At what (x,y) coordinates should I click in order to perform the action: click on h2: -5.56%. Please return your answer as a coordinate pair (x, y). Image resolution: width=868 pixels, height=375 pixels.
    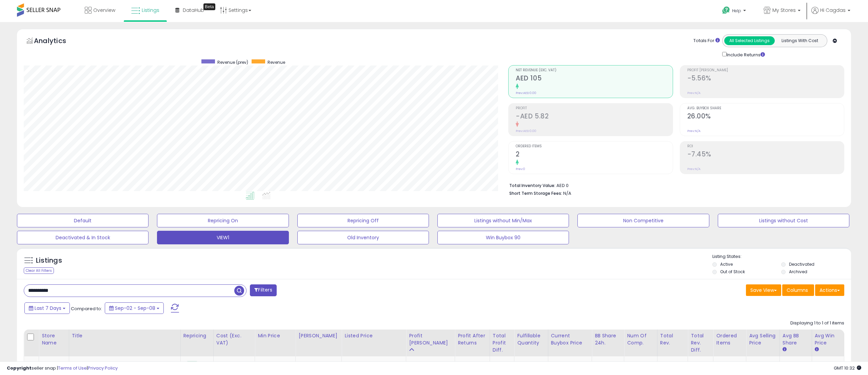
    Looking at the image, I should click on (766, 79).